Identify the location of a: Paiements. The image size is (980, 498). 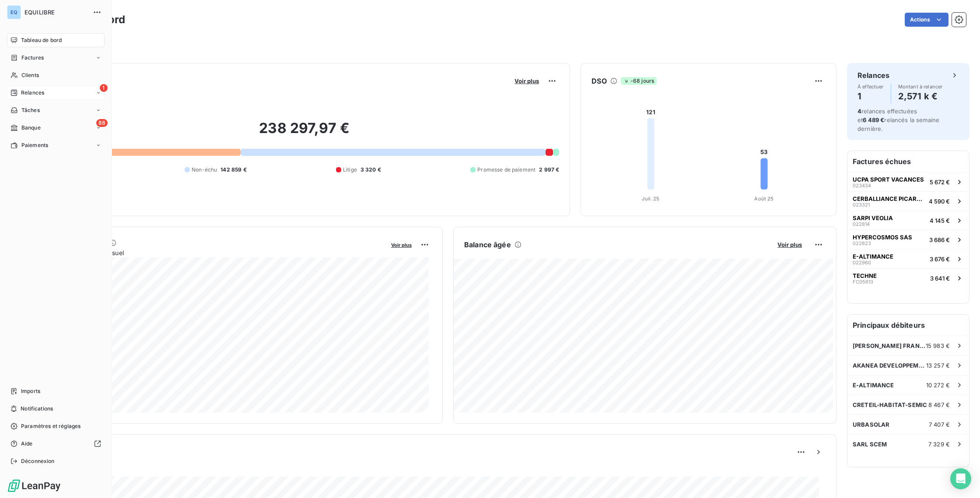
(56, 145).